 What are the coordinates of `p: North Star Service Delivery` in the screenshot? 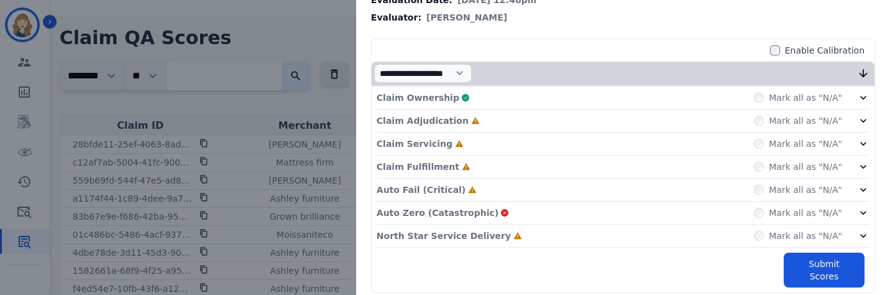 It's located at (444, 236).